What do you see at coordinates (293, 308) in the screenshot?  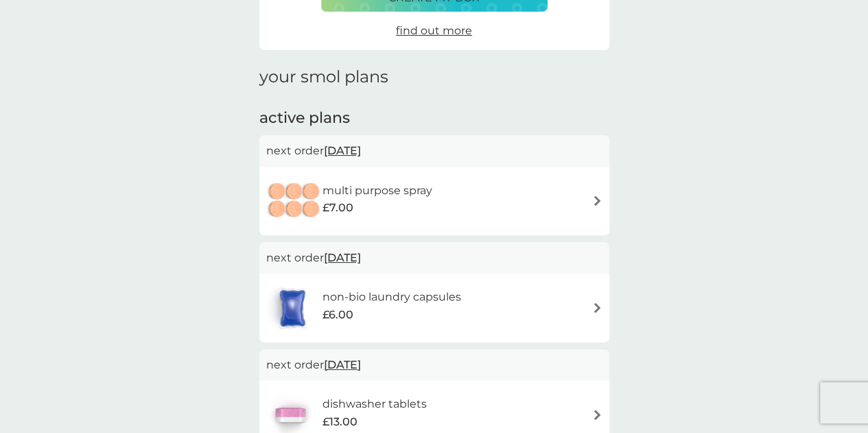 I see `img: non-bio laundry capsules` at bounding box center [293, 308].